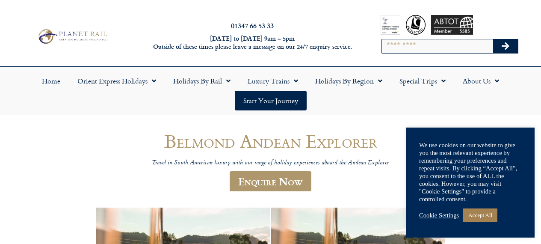  I want to click on a: Accept All, so click(481, 215).